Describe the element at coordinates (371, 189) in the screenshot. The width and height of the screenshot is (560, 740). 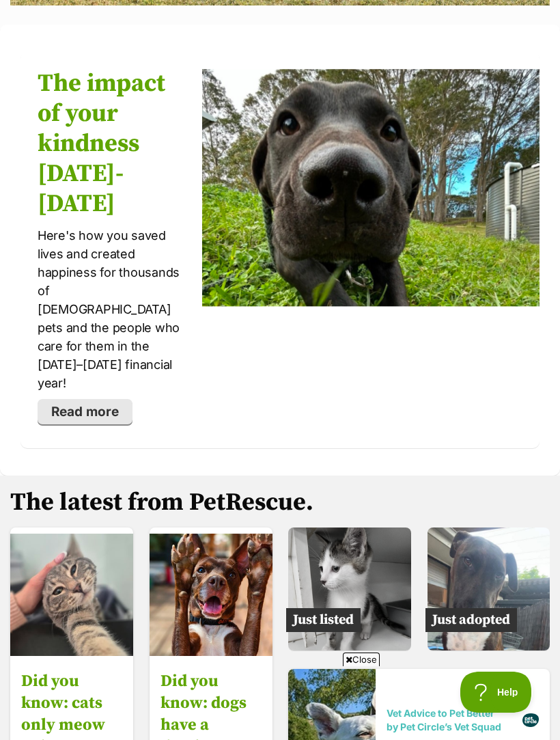
I see `img: The impact of your kindness 2024-2025` at that location.